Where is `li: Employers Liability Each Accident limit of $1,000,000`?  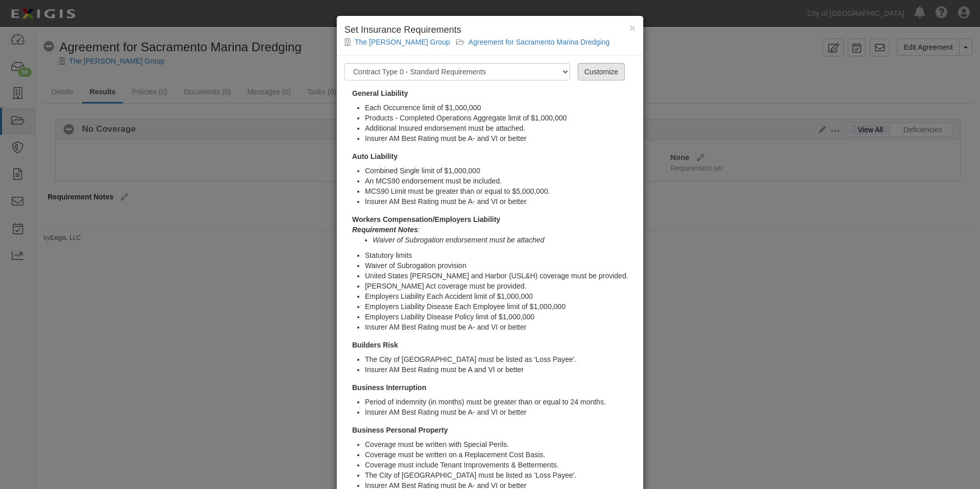
li: Employers Liability Each Accident limit of $1,000,000 is located at coordinates (500, 296).